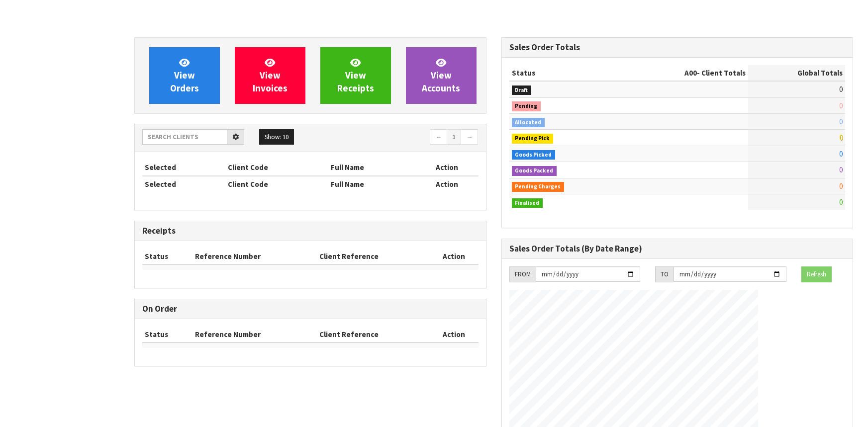  What do you see at coordinates (664, 274) in the screenshot?
I see `div: TO` at bounding box center [664, 274].